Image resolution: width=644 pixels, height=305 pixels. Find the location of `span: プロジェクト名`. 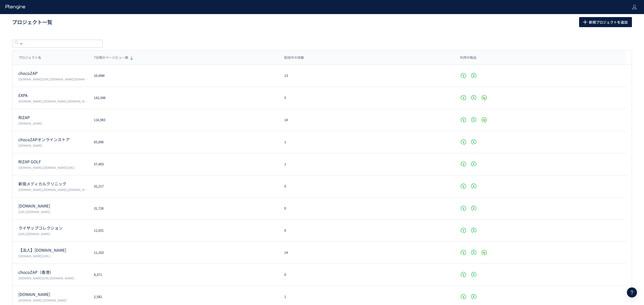

span: プロジェクト名 is located at coordinates (30, 57).